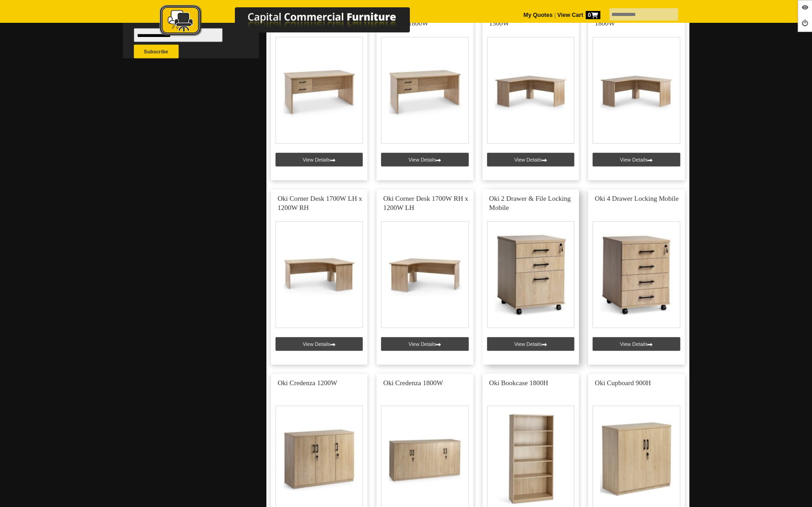 The width and height of the screenshot is (812, 507). What do you see at coordinates (578, 15) in the screenshot?
I see `a: View Cart0` at bounding box center [578, 15].